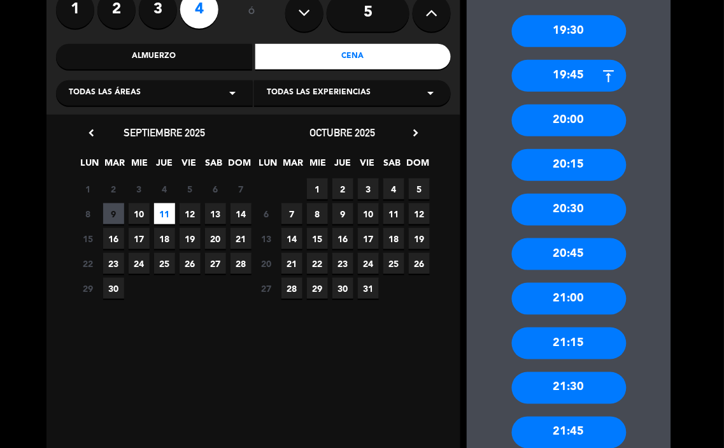 This screenshot has width=724, height=448. What do you see at coordinates (368, 288) in the screenshot?
I see `span: 31` at bounding box center [368, 288].